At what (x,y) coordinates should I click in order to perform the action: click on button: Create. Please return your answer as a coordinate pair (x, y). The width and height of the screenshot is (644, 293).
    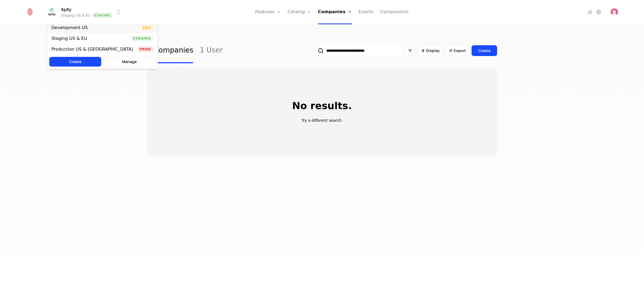
    Looking at the image, I should click on (75, 62).